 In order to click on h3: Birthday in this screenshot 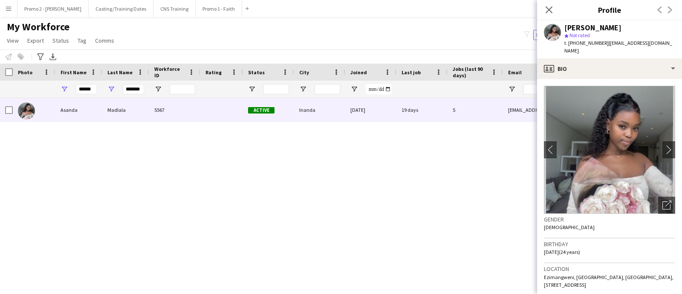, I will do `click(609, 244)`.